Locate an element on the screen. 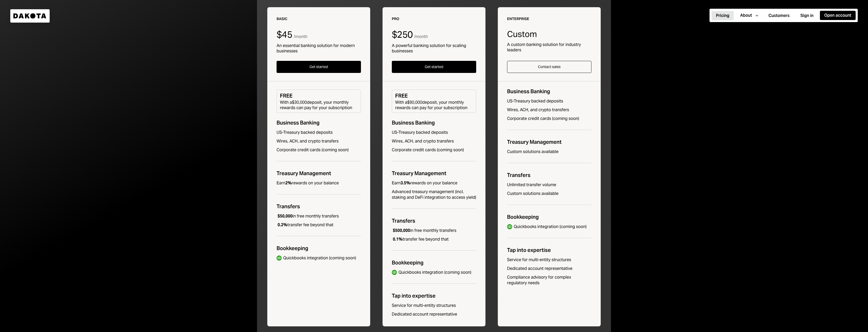 This screenshot has width=868, height=332. button: Sign in is located at coordinates (807, 16).